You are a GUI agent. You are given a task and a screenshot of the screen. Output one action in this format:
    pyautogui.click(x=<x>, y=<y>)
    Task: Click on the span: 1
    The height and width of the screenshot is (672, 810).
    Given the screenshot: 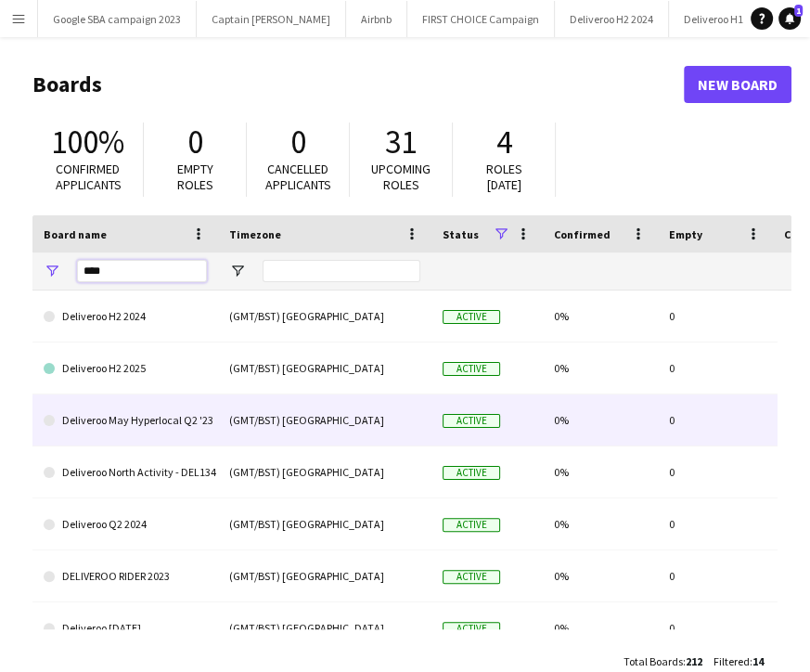 What is the action you would take?
    pyautogui.click(x=798, y=10)
    